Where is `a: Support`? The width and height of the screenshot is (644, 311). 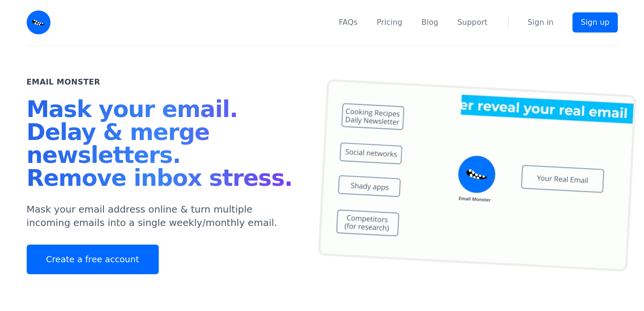 a: Support is located at coordinates (472, 22).